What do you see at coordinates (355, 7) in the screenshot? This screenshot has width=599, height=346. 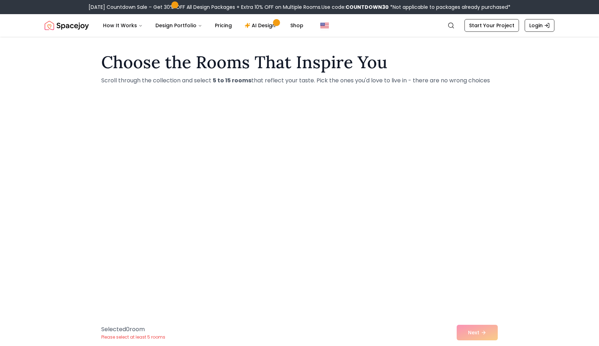 I see `span: Use code:` at bounding box center [355, 7].